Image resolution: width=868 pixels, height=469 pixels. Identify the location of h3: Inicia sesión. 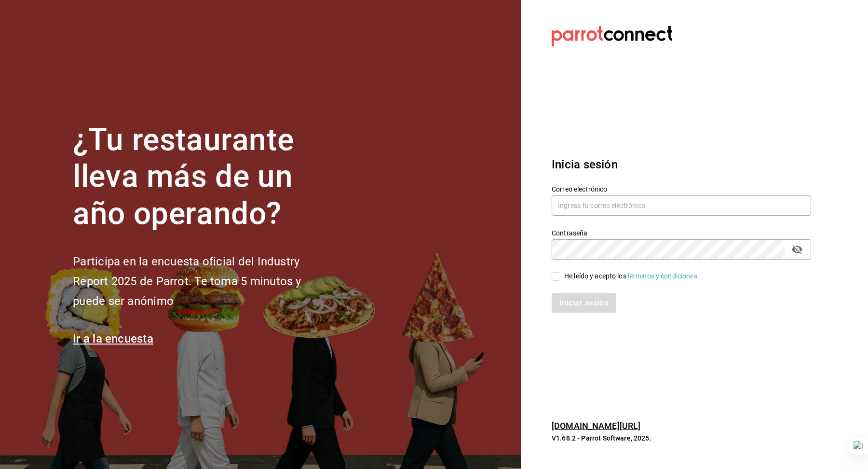
(682, 164).